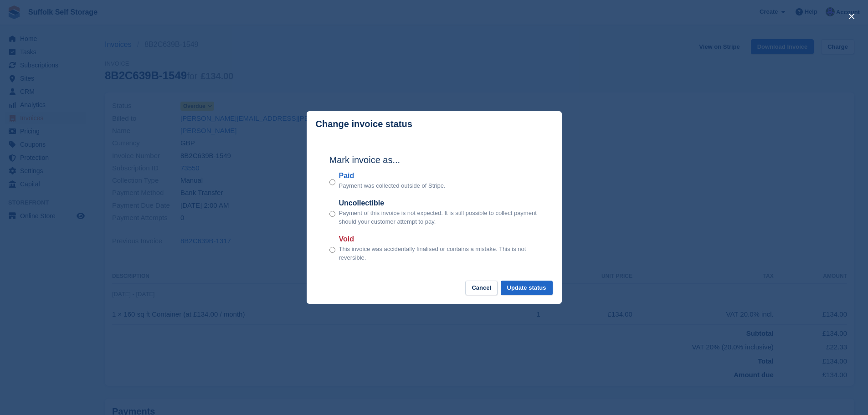 The image size is (868, 415). Describe the element at coordinates (439, 218) in the screenshot. I see `p: Payment of this invoice is not expected. It is still possible to collect payment should your cust...` at that location.